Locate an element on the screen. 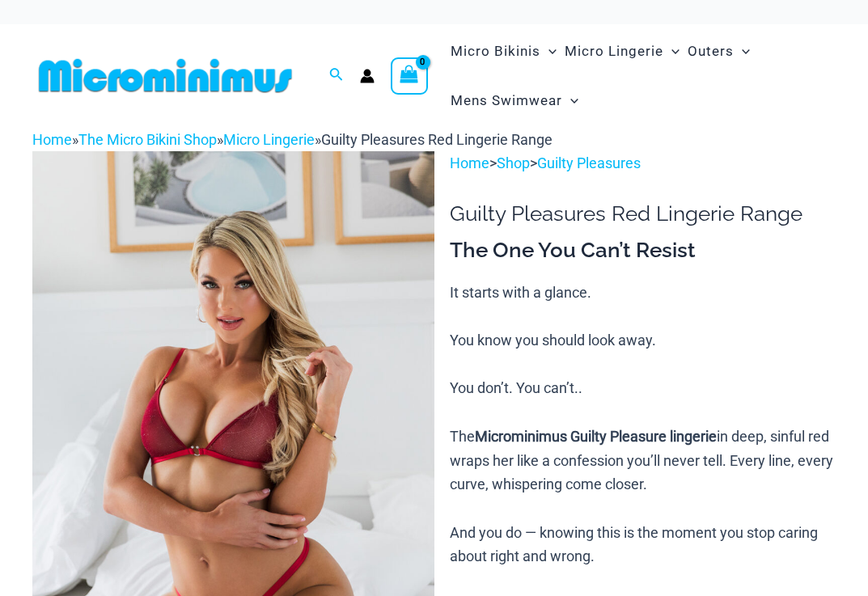 Image resolution: width=868 pixels, height=596 pixels. a: Micro LingerieMenu ToggleMenu Toggle is located at coordinates (621, 51).